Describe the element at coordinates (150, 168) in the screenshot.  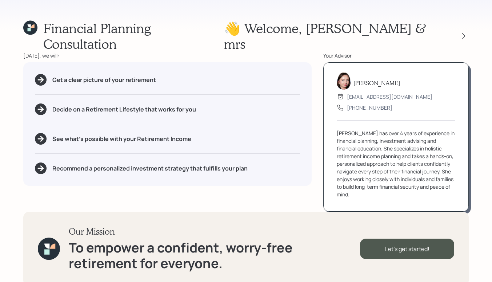
I see `h5: Recommend a personalized investment strategy that fulfills your plan` at that location.